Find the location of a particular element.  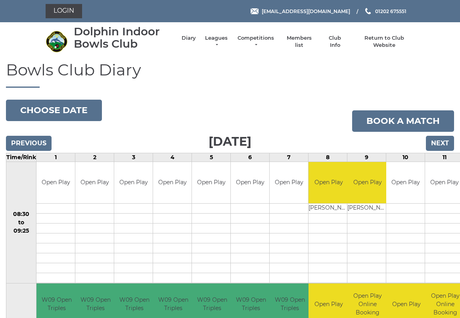

input: Next is located at coordinates (440, 143).